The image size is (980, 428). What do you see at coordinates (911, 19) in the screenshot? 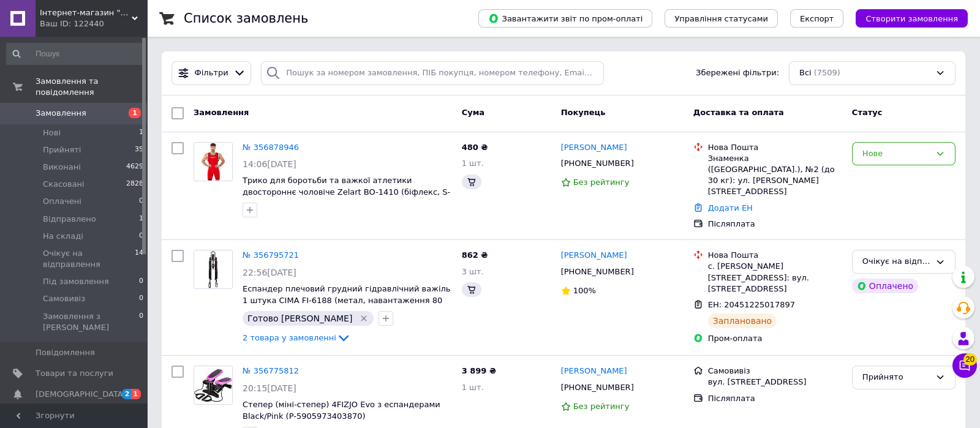
I see `span: Створити замовлення` at bounding box center [911, 19].